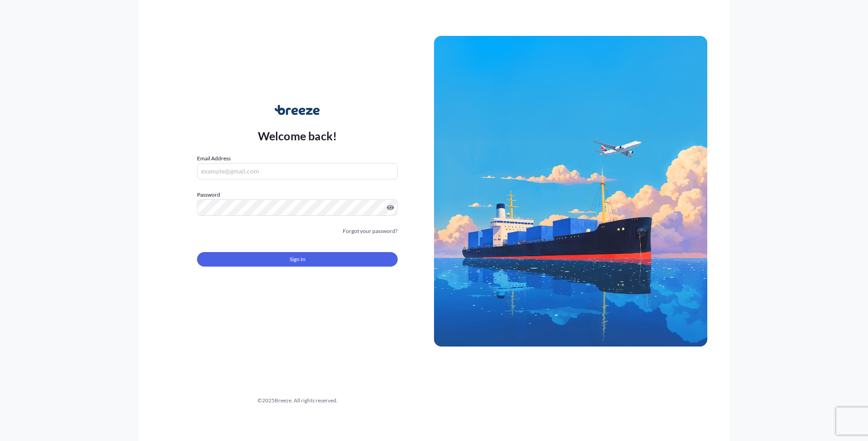  Describe the element at coordinates (297, 259) in the screenshot. I see `span: Sign In` at that location.